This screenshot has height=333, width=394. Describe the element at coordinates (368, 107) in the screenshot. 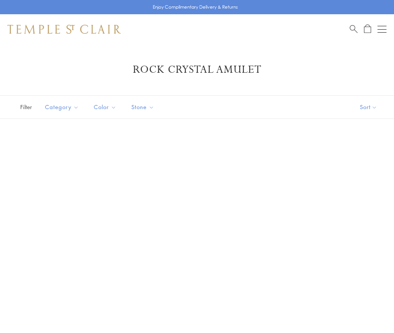

I see `button: Show sort by` at that location.